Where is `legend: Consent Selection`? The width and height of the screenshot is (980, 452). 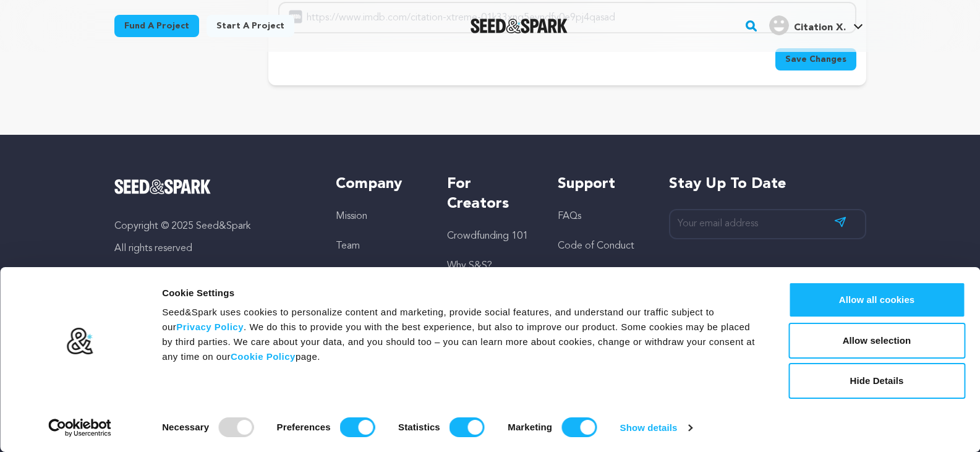 legend: Consent Selection is located at coordinates (162, 412).